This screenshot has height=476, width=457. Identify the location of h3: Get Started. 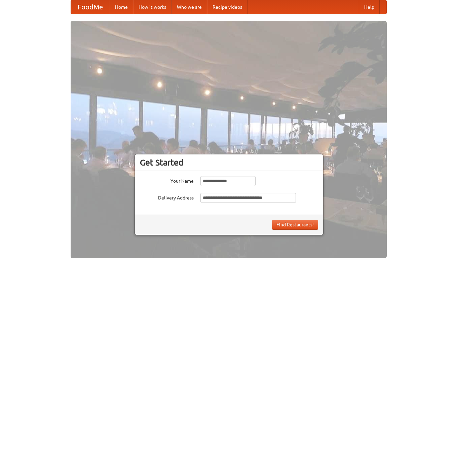
(229, 162).